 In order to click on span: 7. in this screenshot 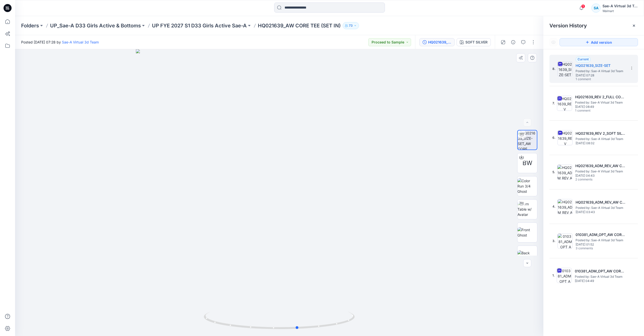, I will do `click(554, 104)`.